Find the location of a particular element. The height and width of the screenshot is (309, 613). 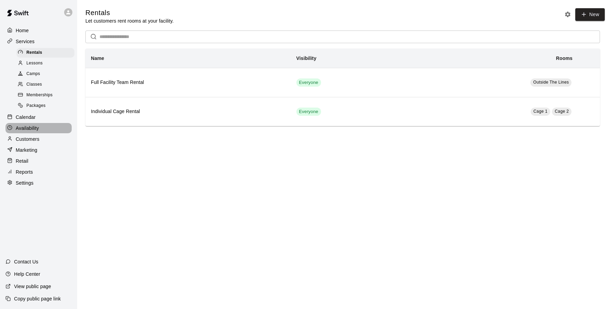

div: Packages is located at coordinates (45, 106).